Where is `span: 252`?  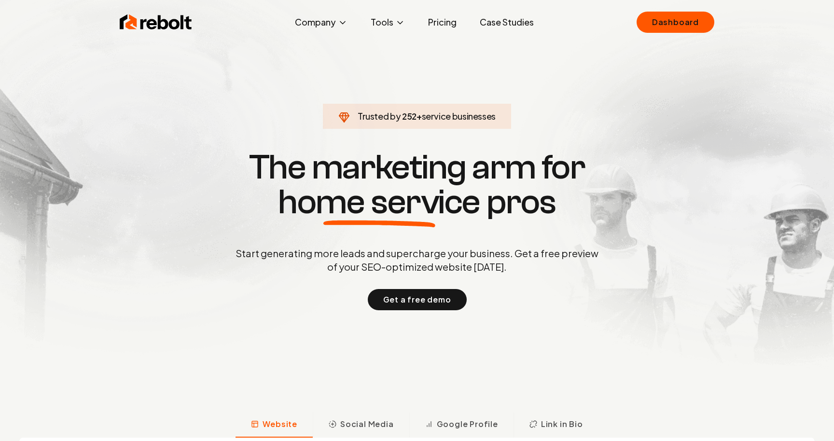
span: 252 is located at coordinates (409, 116).